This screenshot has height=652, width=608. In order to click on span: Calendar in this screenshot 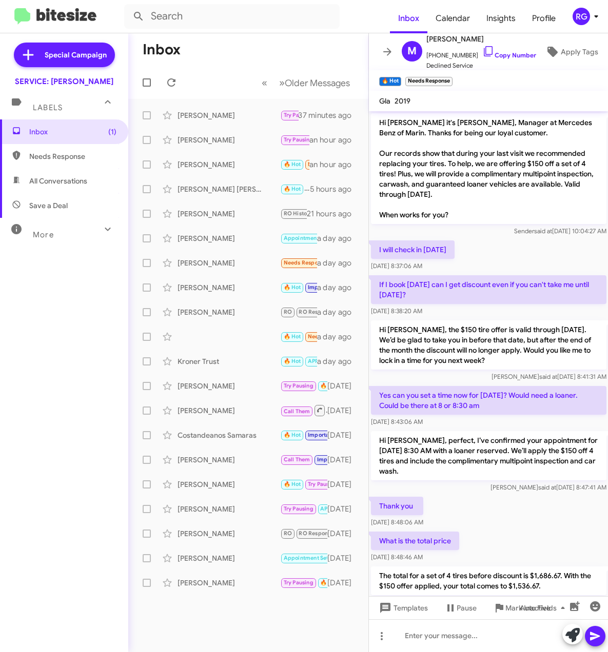, I will do `click(452, 18)`.